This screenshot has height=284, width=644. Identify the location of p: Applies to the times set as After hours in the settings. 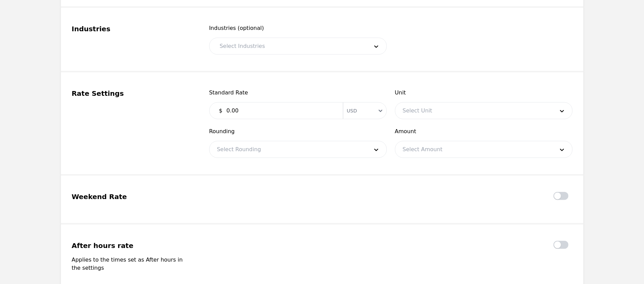
(132, 264).